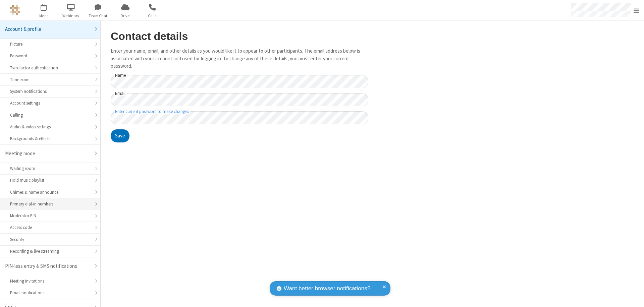  Describe the element at coordinates (152, 16) in the screenshot. I see `span: Calls` at that location.